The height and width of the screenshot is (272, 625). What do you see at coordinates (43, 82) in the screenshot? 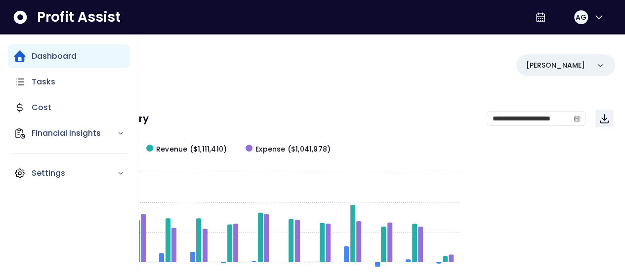
I see `p: Tasks` at bounding box center [43, 82].